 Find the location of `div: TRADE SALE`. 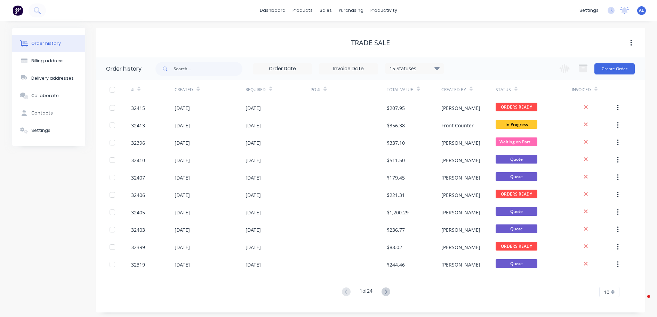

div: TRADE SALE is located at coordinates (370, 43).